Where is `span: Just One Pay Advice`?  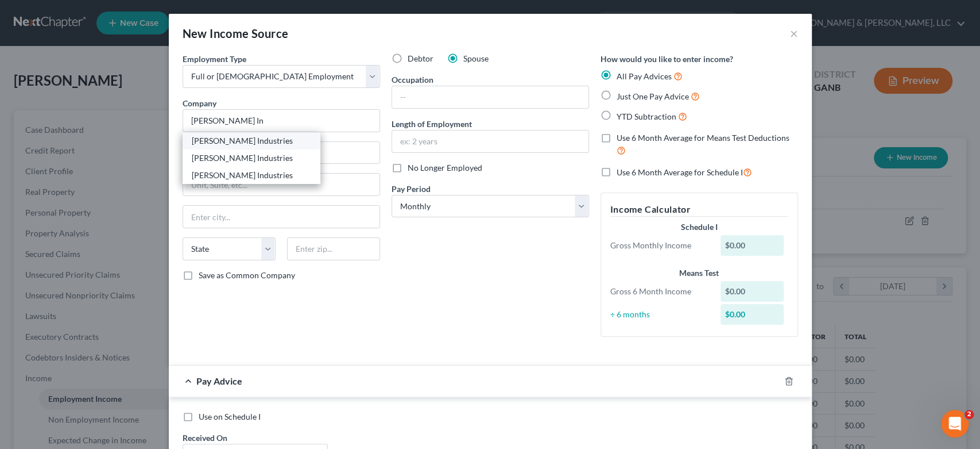 span: Just One Pay Advice is located at coordinates (653, 96).